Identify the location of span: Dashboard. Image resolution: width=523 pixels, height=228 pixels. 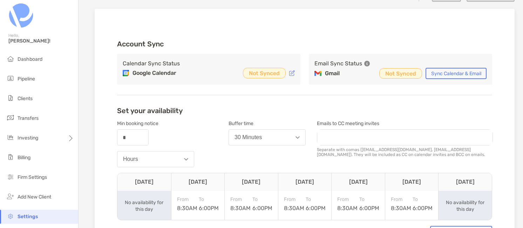
(30, 59).